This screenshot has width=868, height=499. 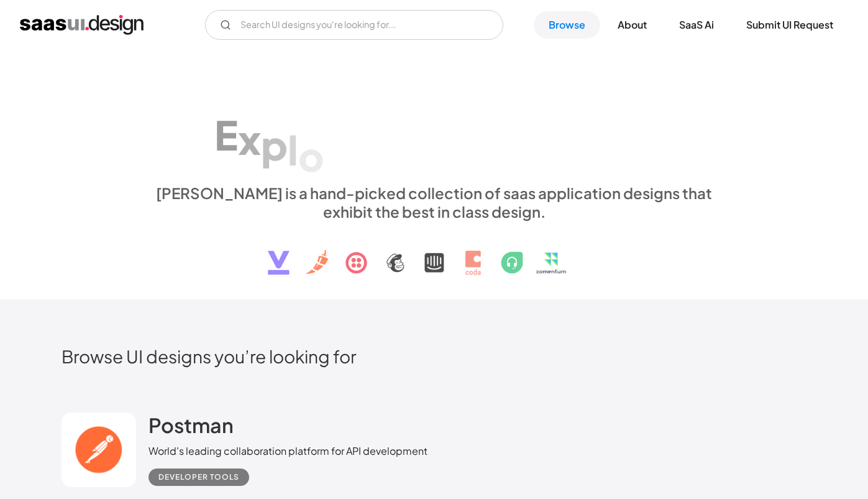 I want to click on h1: Explore SaaS UI design patterns & interactions., so click(x=435, y=123).